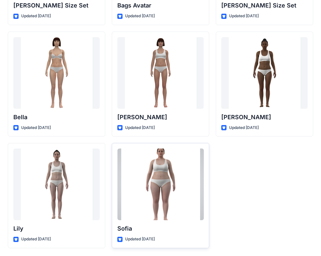 The image size is (321, 256). Describe the element at coordinates (160, 184) in the screenshot. I see `a: Sofia` at that location.